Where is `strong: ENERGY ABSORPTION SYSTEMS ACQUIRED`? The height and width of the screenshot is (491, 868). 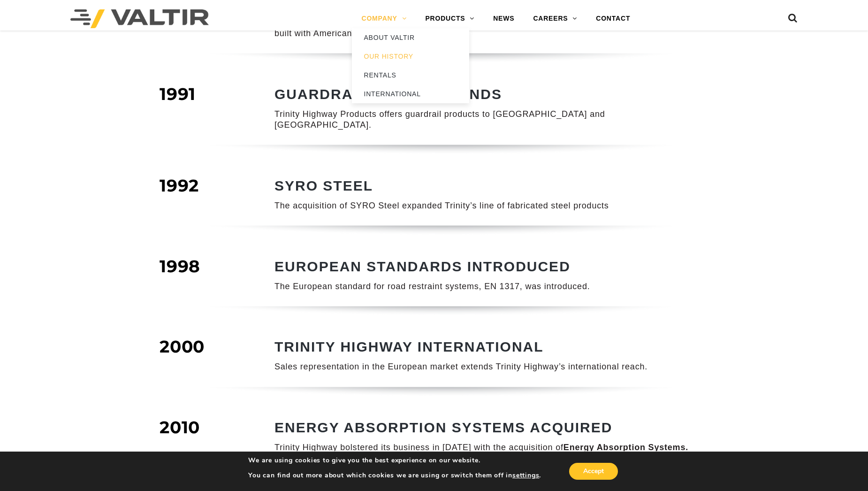
strong: ENERGY ABSORPTION SYSTEMS ACQUIRED is located at coordinates (443, 427).